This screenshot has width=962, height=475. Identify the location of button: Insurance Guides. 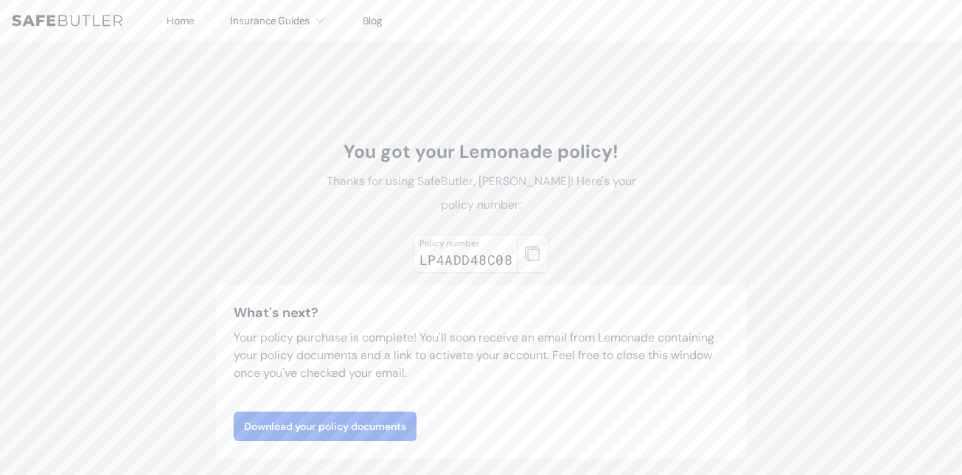
(279, 21).